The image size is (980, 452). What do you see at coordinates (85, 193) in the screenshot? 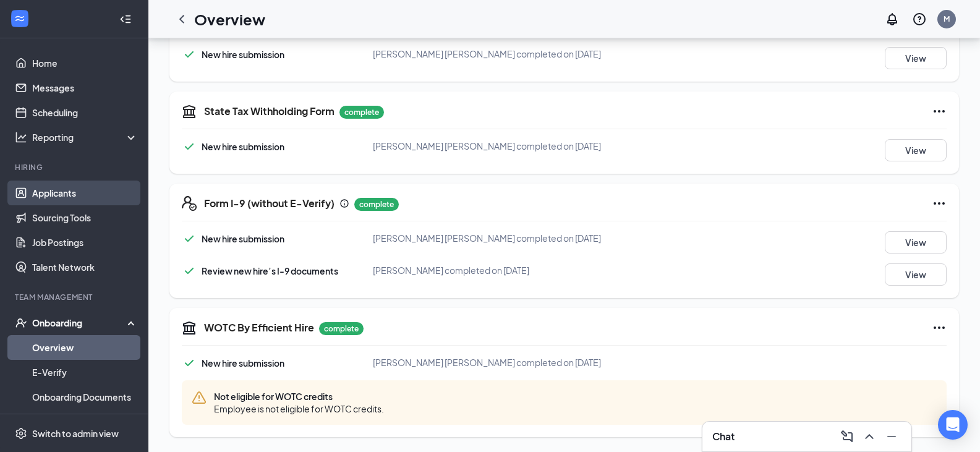
I see `a: Applicants` at bounding box center [85, 193].